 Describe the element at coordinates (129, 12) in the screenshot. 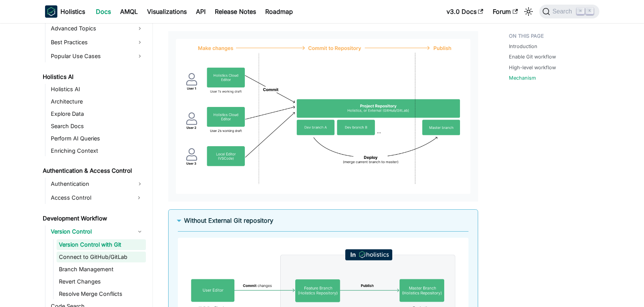

I see `a: AMQL` at that location.